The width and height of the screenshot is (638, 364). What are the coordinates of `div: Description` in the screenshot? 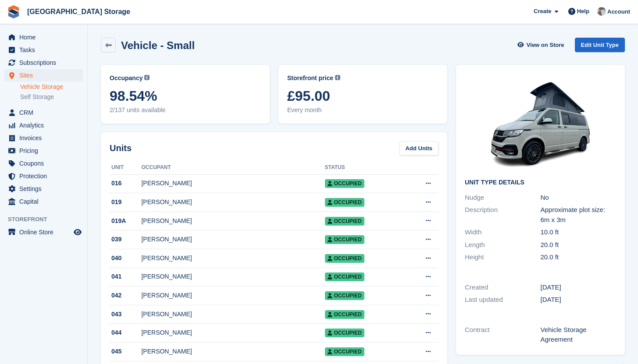 It's located at (502, 214).